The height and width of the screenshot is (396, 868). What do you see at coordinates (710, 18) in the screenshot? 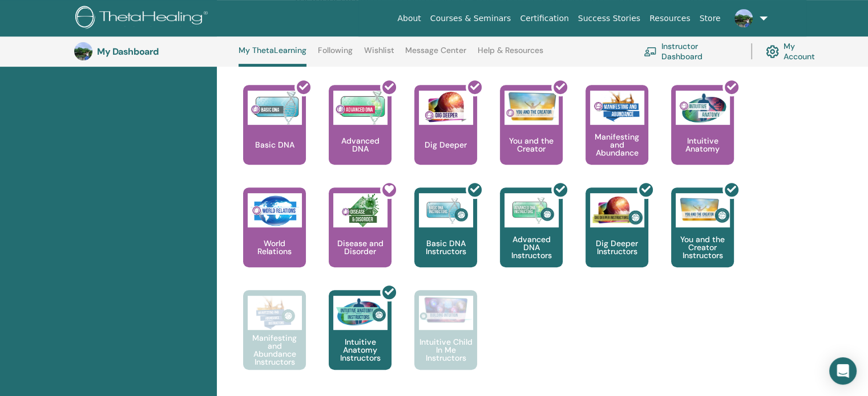
I see `a: Store` at bounding box center [710, 18].